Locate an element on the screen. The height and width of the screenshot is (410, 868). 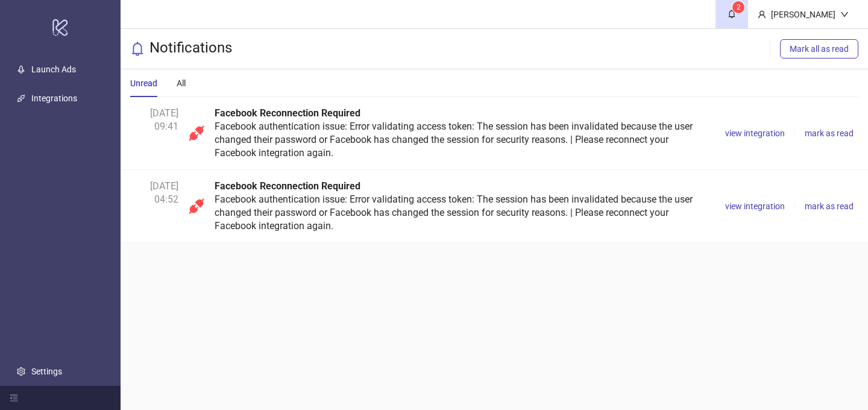
span: 2 is located at coordinates (739, 7).